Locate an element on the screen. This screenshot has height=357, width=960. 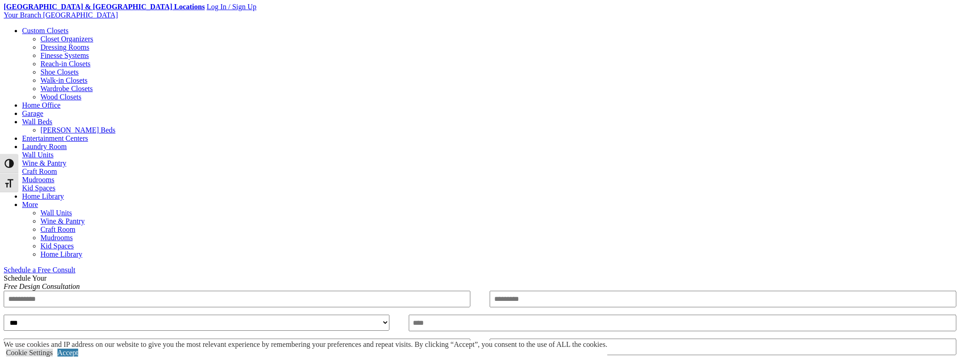
a: Log In / Sign Up is located at coordinates (231, 6).